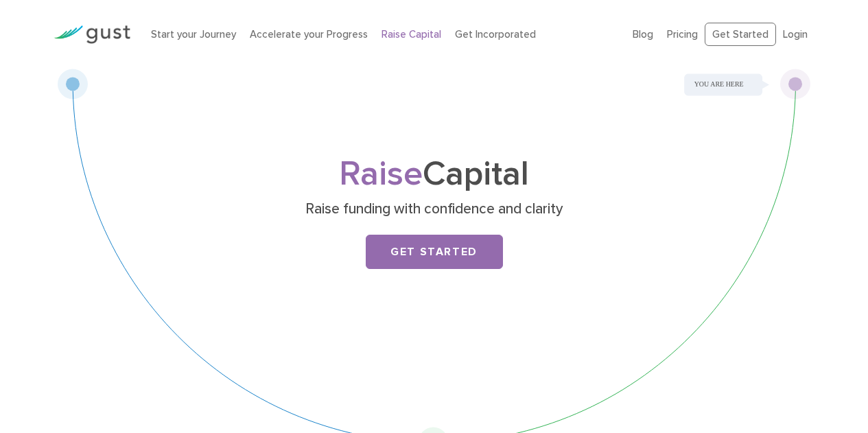 The height and width of the screenshot is (433, 868). I want to click on a: Blog, so click(643, 34).